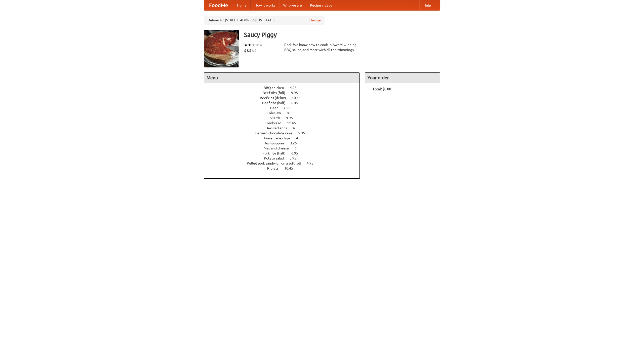 Image resolution: width=644 pixels, height=356 pixels. Describe the element at coordinates (277, 143) in the screenshot. I see `span: Hushpuppies` at that location.